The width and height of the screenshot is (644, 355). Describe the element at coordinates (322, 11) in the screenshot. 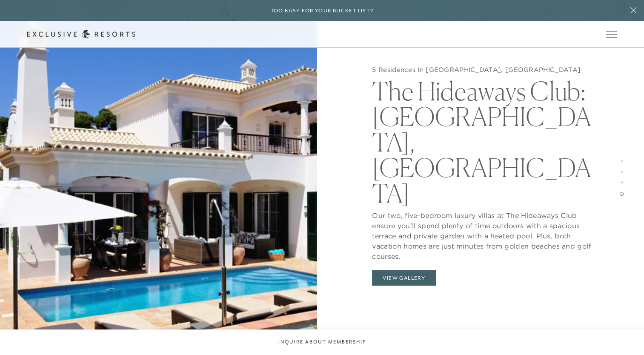

I see `h6: Too busy for your bucket list?` at that location.